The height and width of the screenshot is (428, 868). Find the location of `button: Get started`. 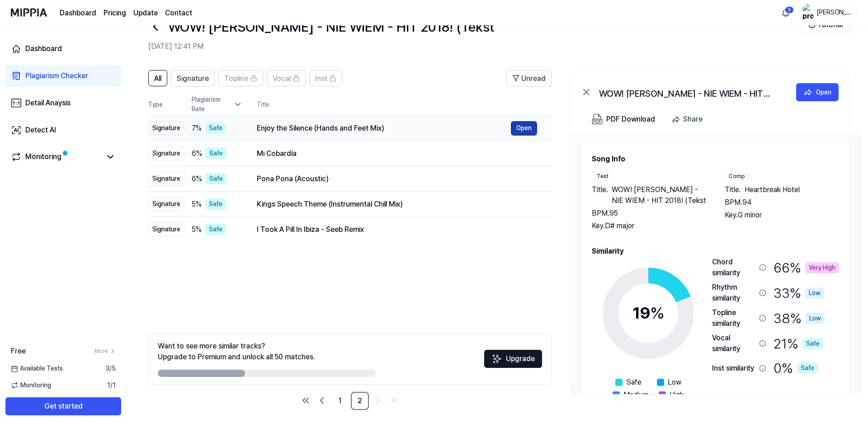

button: Get started is located at coordinates (63, 406).